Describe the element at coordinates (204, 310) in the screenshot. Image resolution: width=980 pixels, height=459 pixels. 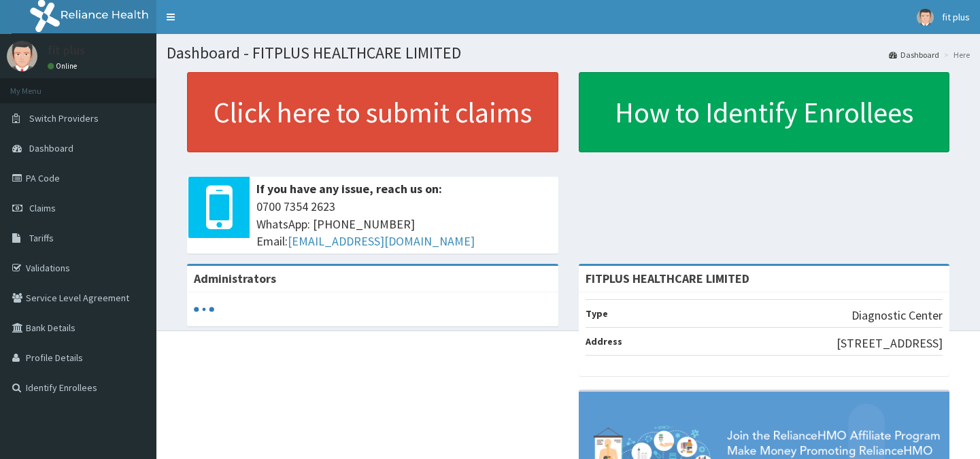
I see `svg: audio-loading` at that location.